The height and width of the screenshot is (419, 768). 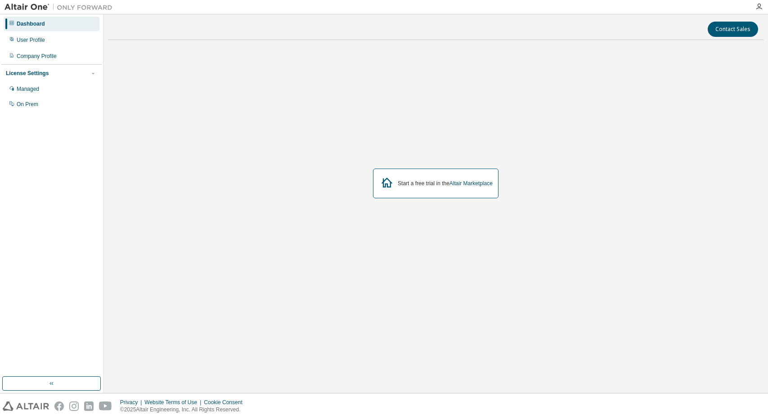 What do you see at coordinates (471, 183) in the screenshot?
I see `a: Altair Marketplace` at bounding box center [471, 183].